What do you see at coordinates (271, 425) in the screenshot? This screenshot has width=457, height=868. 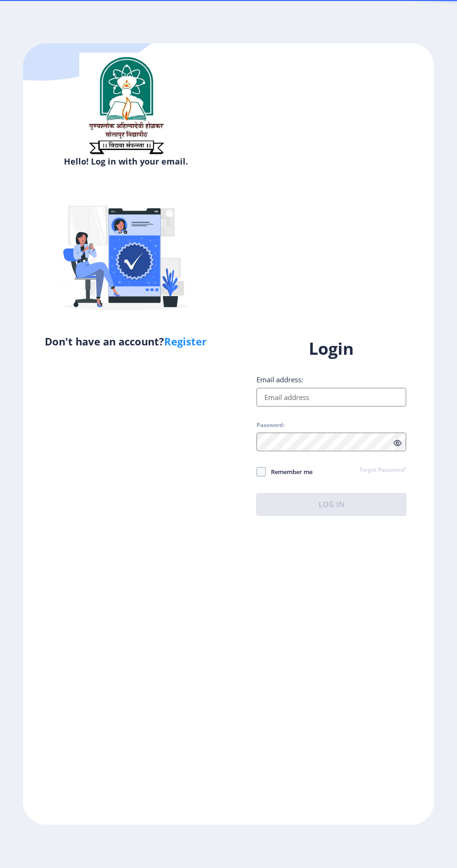 I see `label: Password:` at bounding box center [271, 425].